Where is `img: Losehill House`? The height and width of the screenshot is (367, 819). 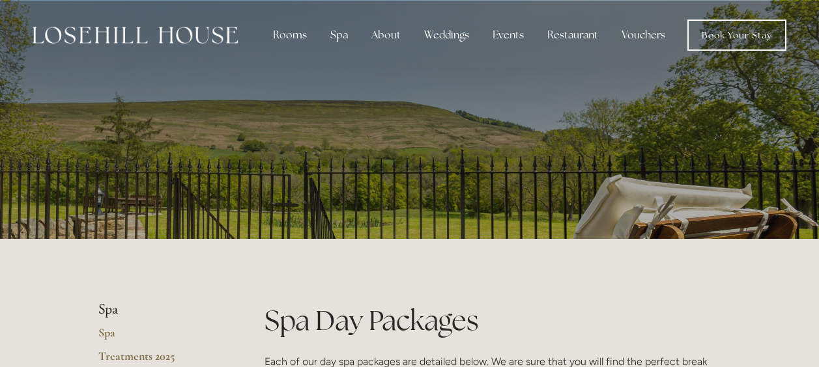 img: Losehill House is located at coordinates (135, 35).